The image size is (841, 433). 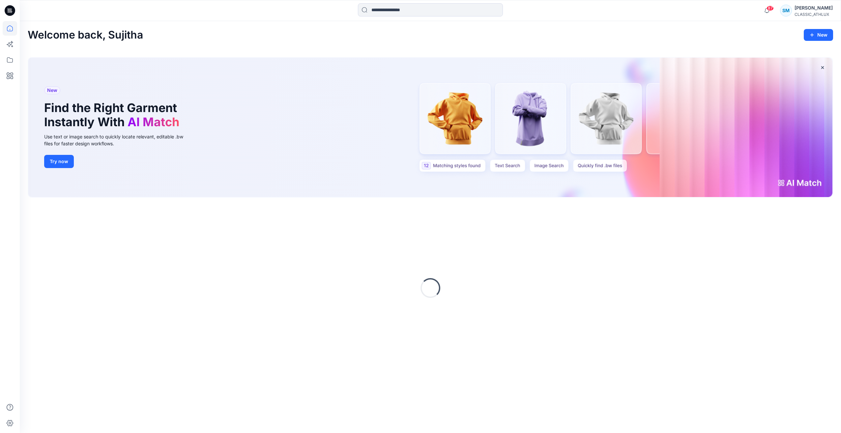 What do you see at coordinates (770, 8) in the screenshot?
I see `span: 87` at bounding box center [770, 8].